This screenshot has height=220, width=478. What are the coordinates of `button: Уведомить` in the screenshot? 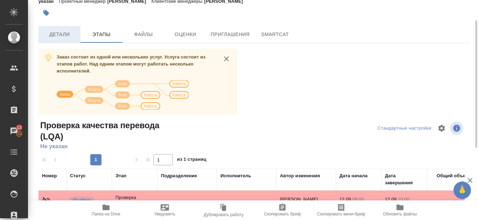 It's located at (165, 210).